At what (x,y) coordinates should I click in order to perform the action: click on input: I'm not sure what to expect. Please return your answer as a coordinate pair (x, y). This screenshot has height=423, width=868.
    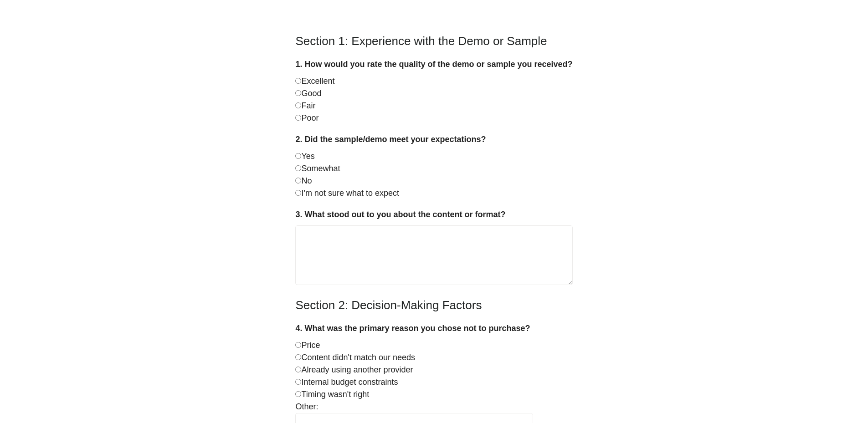
    Looking at the image, I should click on (298, 192).